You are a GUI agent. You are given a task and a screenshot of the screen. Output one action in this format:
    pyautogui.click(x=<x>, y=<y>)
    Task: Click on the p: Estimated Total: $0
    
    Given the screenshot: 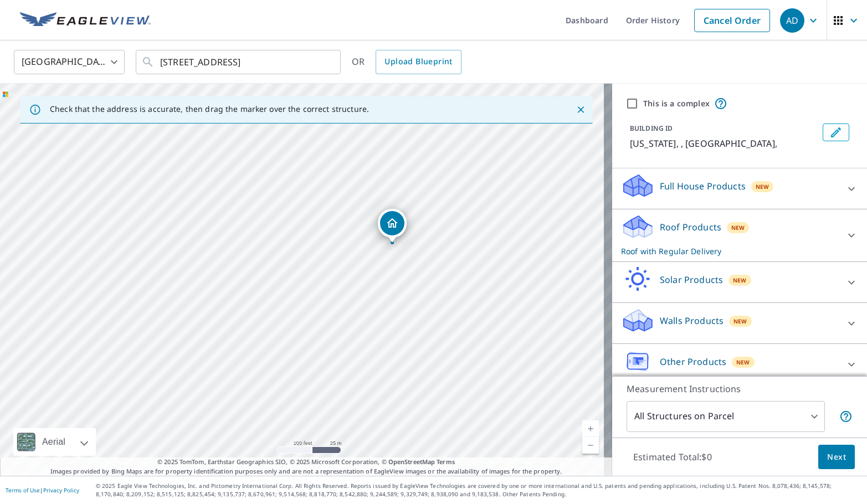 What is the action you would take?
    pyautogui.click(x=673, y=457)
    